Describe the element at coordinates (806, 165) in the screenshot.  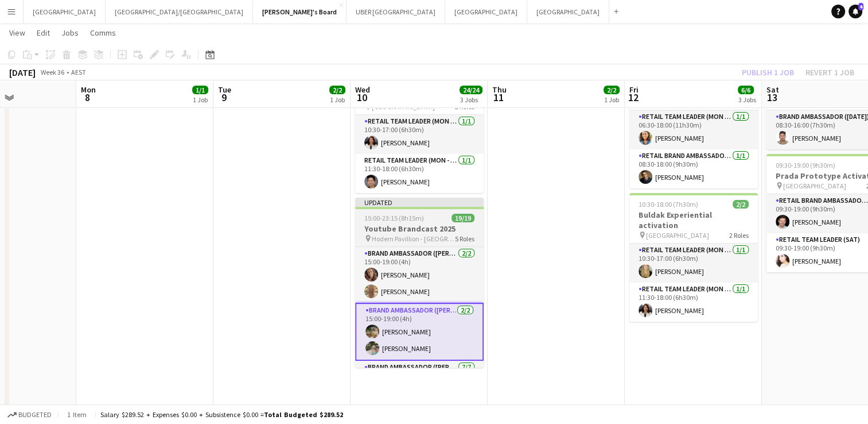
I see `span: 09:30-19:00 (9h30m)` at that location.